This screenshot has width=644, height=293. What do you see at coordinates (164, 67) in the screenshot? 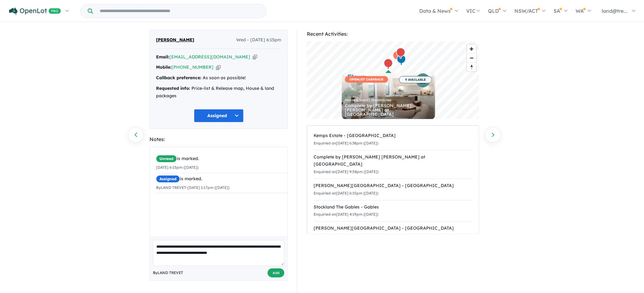
I see `strong: Mobile:` at bounding box center [164, 67].